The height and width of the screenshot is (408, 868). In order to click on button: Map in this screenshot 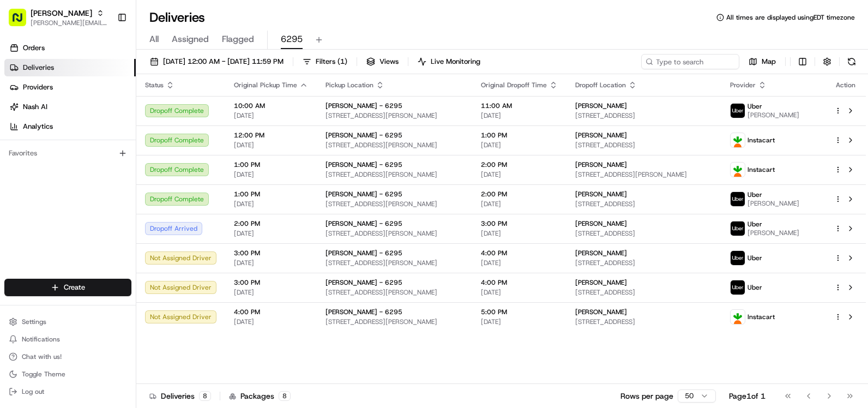, I will do `click(762, 61)`.